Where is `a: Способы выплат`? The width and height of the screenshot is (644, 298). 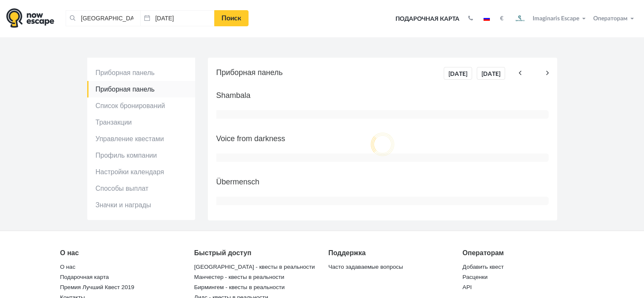 a: Способы выплат is located at coordinates (141, 188).